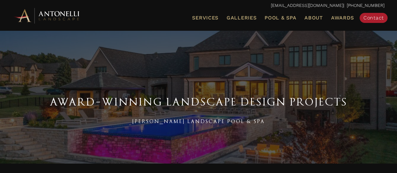  Describe the element at coordinates (281, 18) in the screenshot. I see `a: Pool & Spa` at that location.